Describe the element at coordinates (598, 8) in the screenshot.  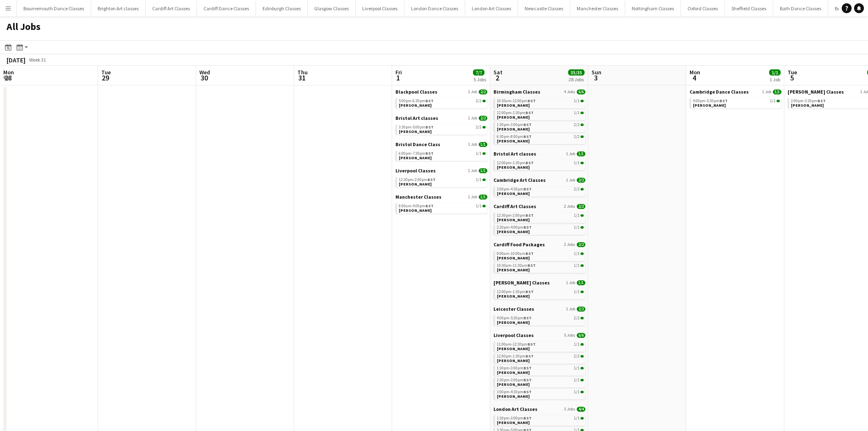
I see `button: Manchester Classes` at that location.